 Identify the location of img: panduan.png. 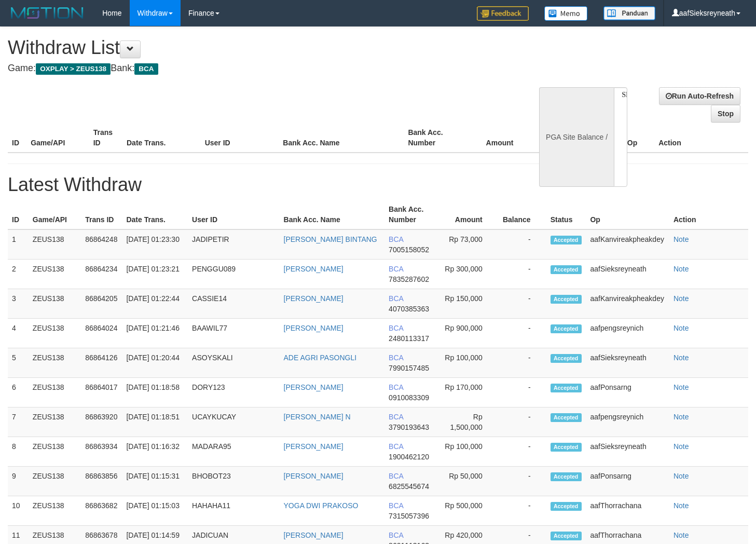
(629, 13).